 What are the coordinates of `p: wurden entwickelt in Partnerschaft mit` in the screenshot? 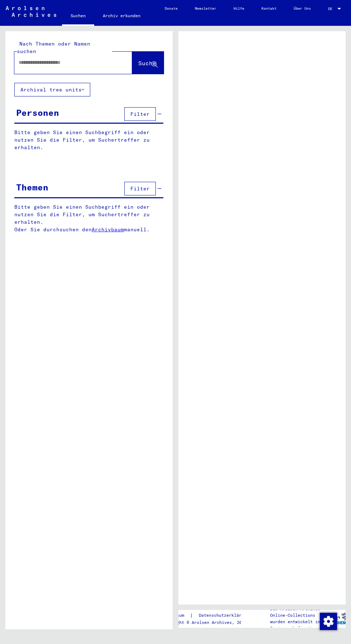 It's located at (297, 625).